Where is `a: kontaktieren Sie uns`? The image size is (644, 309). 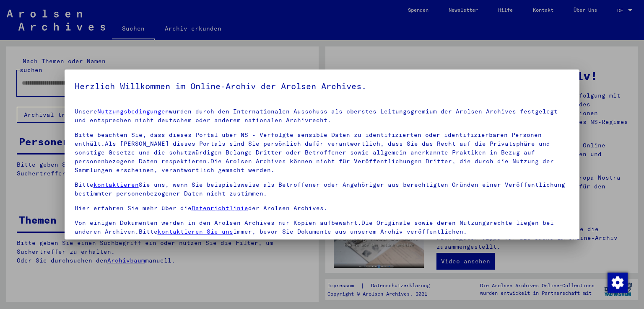 a: kontaktieren Sie uns is located at coordinates (195, 231).